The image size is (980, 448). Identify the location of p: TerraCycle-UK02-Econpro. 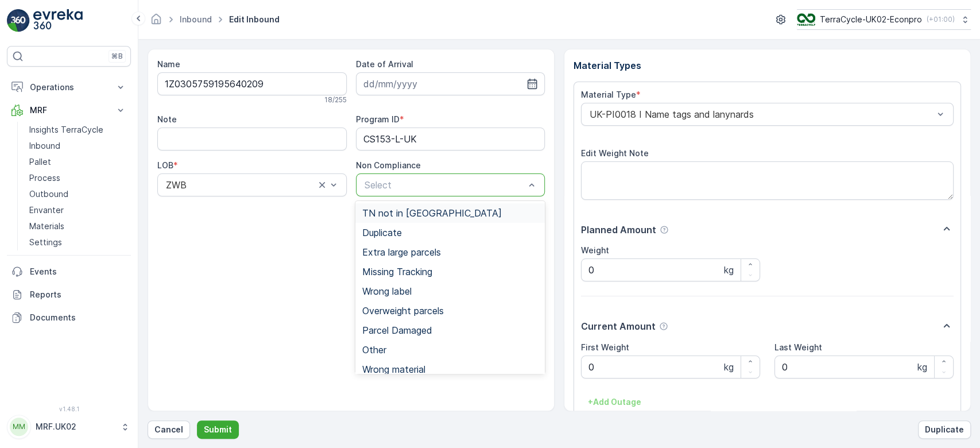
(871, 20).